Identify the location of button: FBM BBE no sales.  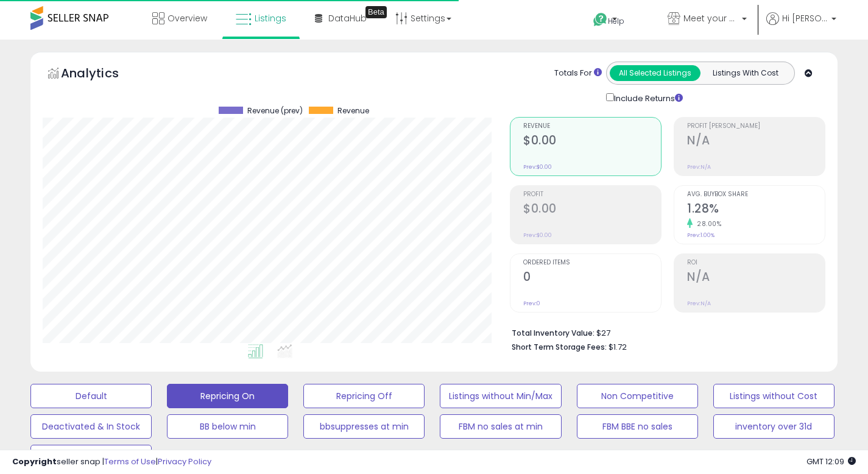
(637, 427).